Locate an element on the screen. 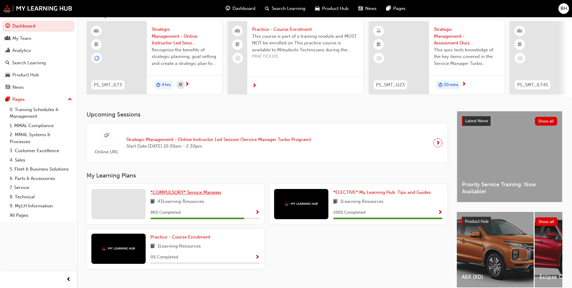 The width and height of the screenshot is (572, 288). a: Search Learning is located at coordinates (38, 63).